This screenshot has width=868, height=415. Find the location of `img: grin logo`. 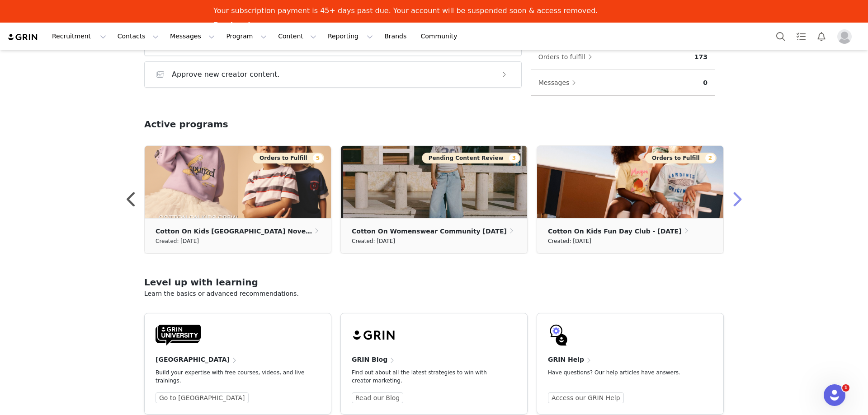

img: grin logo is located at coordinates (23, 37).